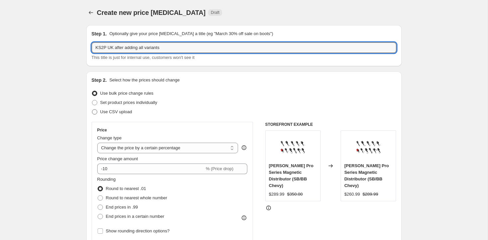 This screenshot has width=488, height=240. Describe the element at coordinates (219, 169) in the screenshot. I see `span: % (Price drop)` at that location.